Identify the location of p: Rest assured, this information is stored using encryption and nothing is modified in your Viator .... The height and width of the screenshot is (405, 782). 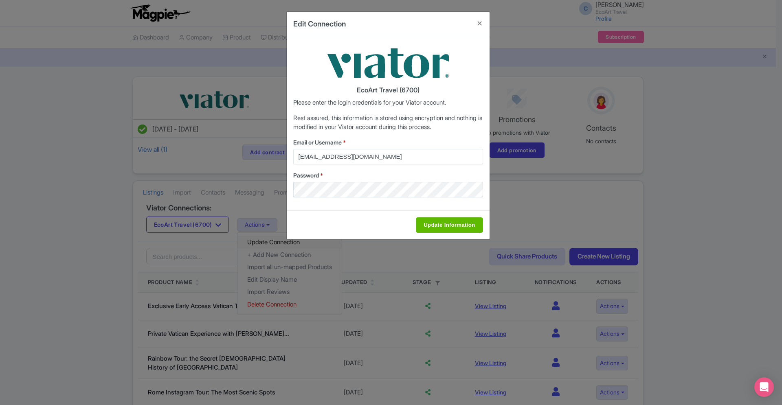
(388, 123).